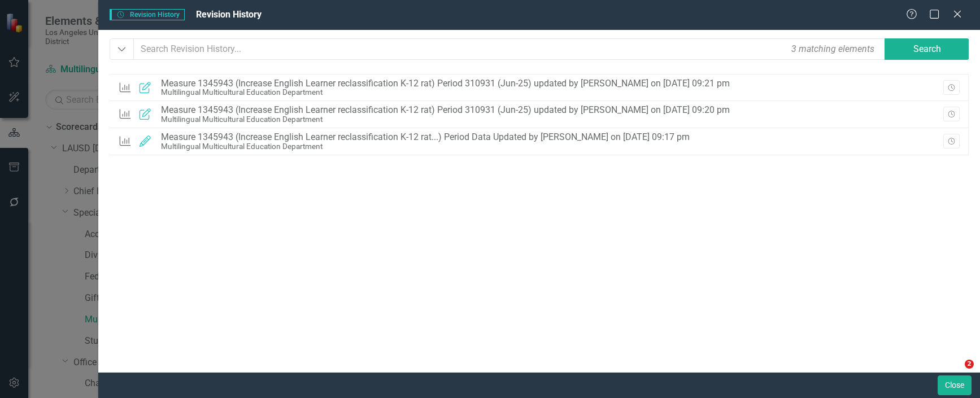 The width and height of the screenshot is (980, 398). Describe the element at coordinates (833, 48) in the screenshot. I see `div: 3 matching elements` at that location.